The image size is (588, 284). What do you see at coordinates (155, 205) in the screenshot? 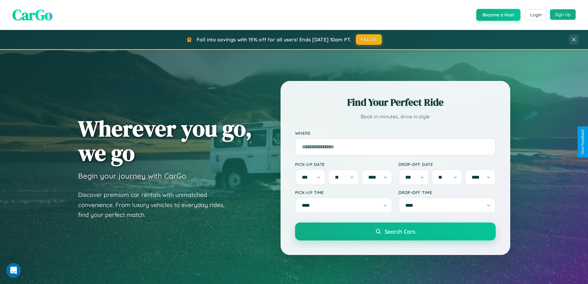
I see `p: Discover premium car rentals with unmatched convenience. From luxury vehicles to everyday rides, ...` at bounding box center [155, 205].